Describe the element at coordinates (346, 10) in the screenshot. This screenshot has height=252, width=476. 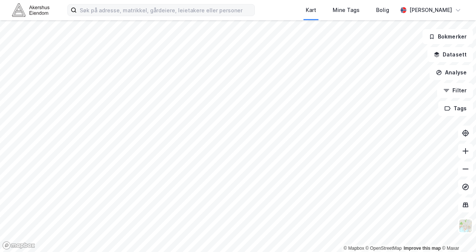
I see `div: Mine Tags` at that location.